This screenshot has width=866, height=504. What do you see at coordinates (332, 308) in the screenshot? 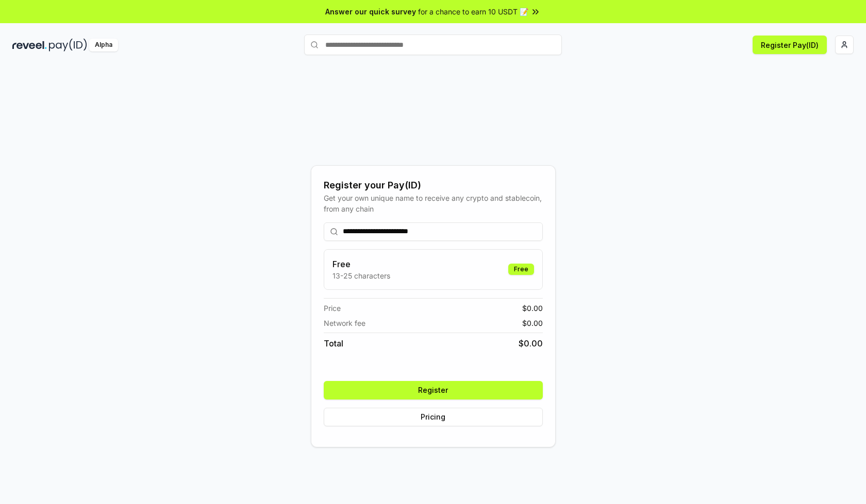
I see `span: Price` at bounding box center [332, 308].